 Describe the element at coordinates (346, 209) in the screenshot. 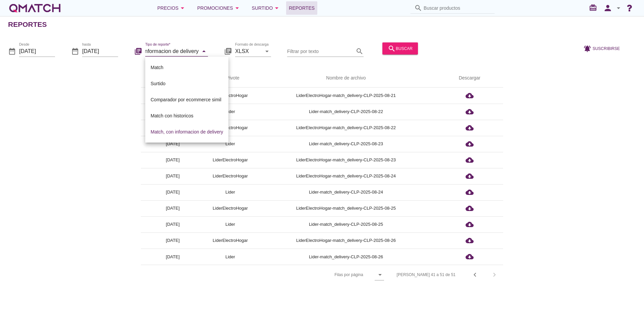

I see `td: LiderElectroHogar-match_delivery-CLP-2025-08-25` at that location.